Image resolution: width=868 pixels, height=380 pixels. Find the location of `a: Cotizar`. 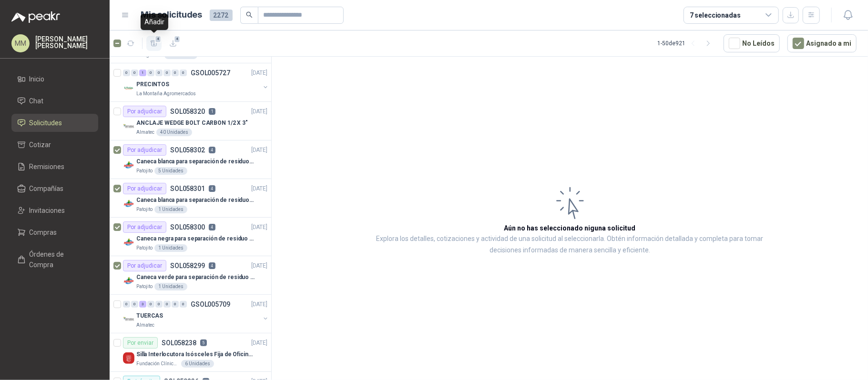

a: Cotizar is located at coordinates (55, 145).